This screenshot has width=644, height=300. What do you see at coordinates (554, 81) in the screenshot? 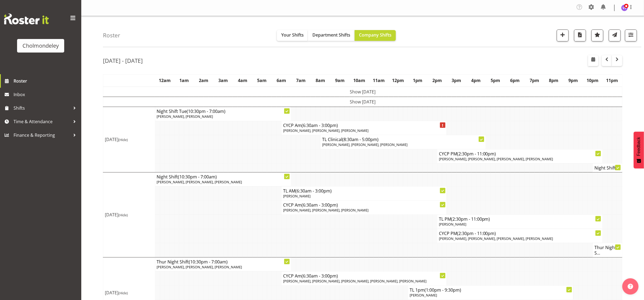
I see `th: 8pm` at bounding box center [554, 81].